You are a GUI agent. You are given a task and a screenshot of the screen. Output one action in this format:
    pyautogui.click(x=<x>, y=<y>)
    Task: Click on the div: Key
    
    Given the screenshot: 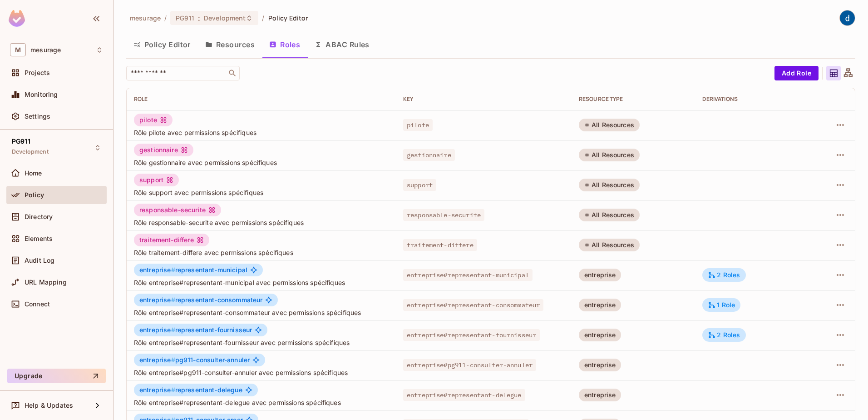 What is the action you would take?
    pyautogui.click(x=484, y=99)
    